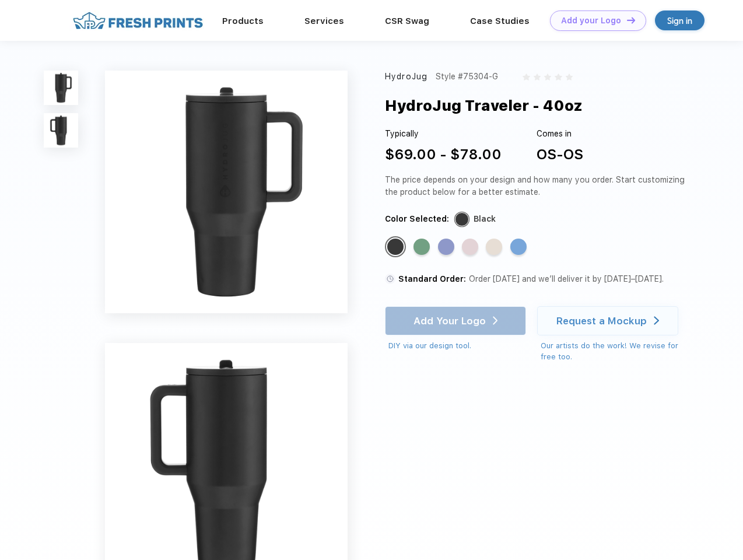 This screenshot has height=560, width=743. What do you see at coordinates (391, 279) in the screenshot?
I see `img: standard order` at bounding box center [391, 279].